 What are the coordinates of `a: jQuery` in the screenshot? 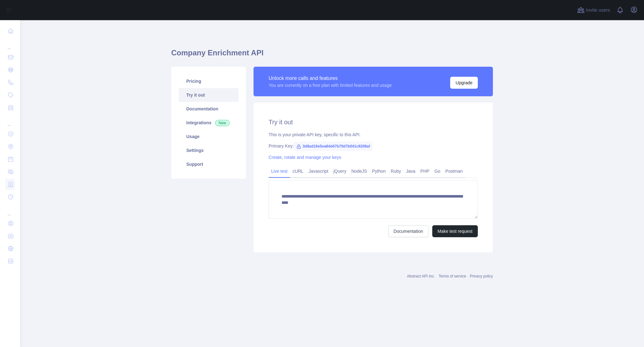 It's located at (339, 171).